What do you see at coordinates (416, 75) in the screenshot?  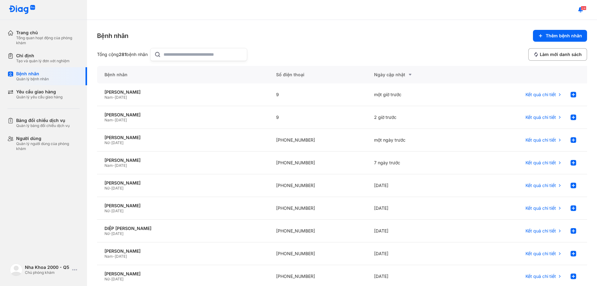 I see `div: Ngày cập nhật` at bounding box center [416, 75].